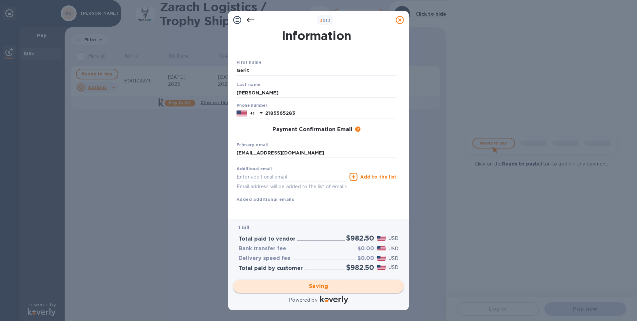 The width and height of the screenshot is (637, 321). What do you see at coordinates (265, 199) in the screenshot?
I see `b: Added additional emails` at bounding box center [265, 199].